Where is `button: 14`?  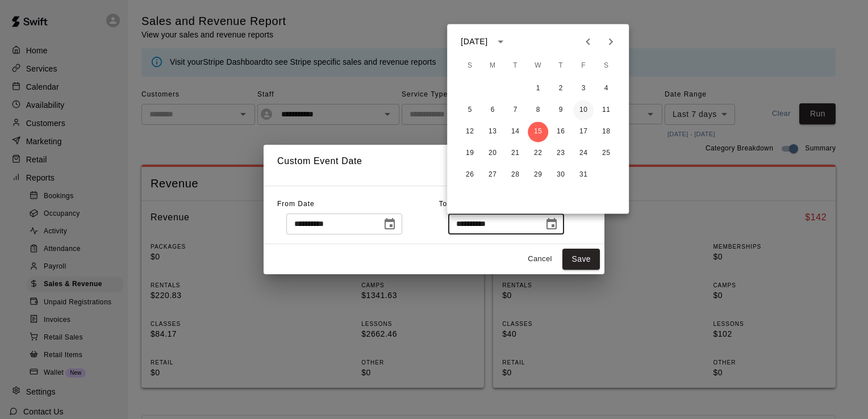
button: 14 is located at coordinates (516, 132).